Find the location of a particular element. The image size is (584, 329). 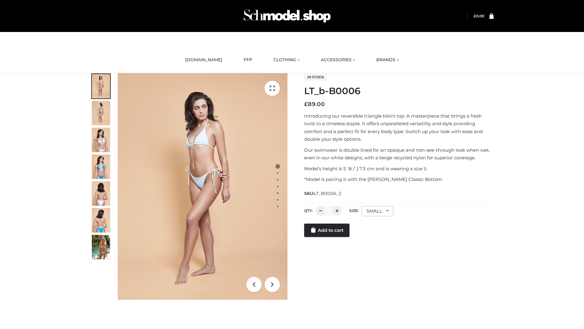

a: FFP is located at coordinates (248, 60).